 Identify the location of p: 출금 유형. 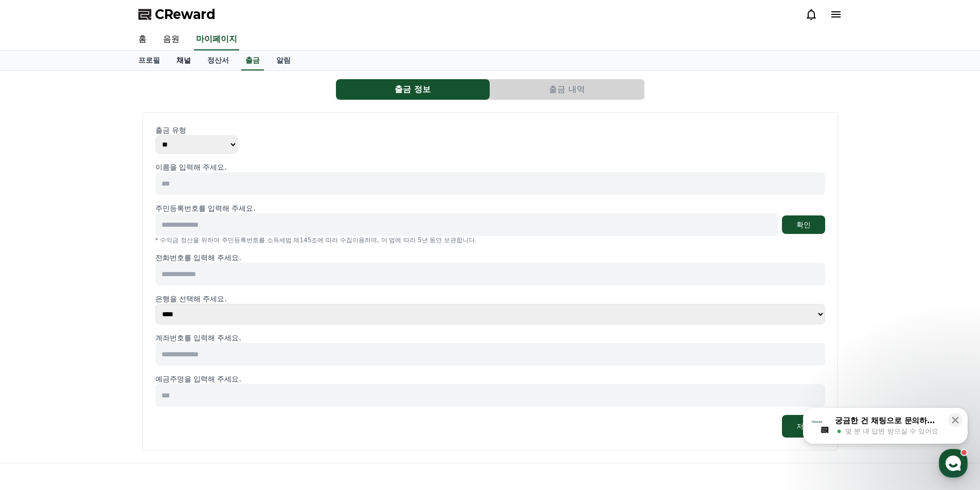
(490, 130).